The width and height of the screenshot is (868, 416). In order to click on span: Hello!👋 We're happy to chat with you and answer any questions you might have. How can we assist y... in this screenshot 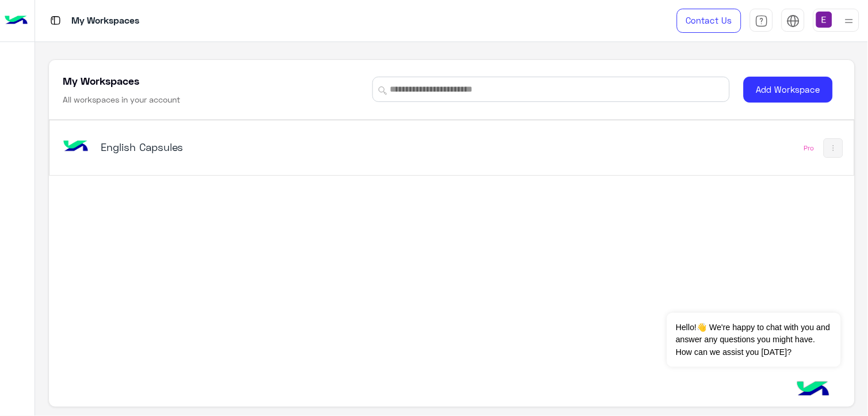, I will do `click(754, 339)`.